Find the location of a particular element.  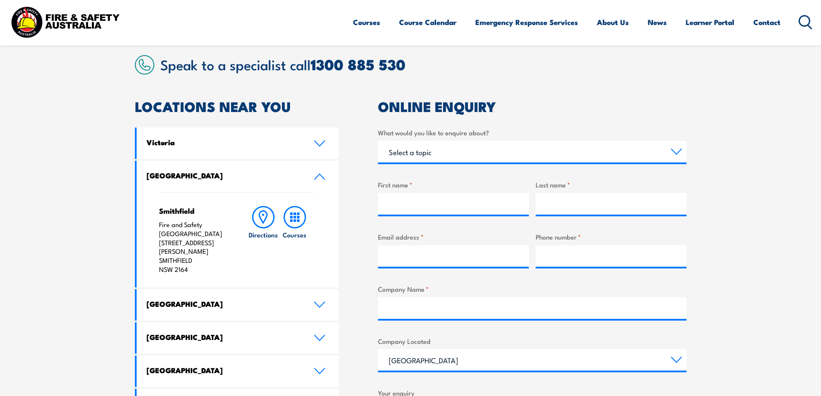

h6: Courses is located at coordinates (294, 234).